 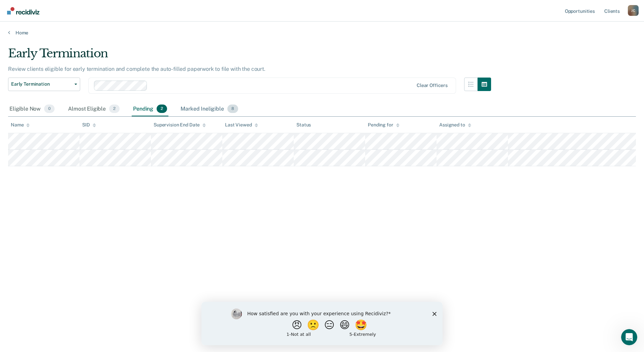 What do you see at coordinates (96, 23) in the screenshot?
I see `button: 1` at bounding box center [96, 23].